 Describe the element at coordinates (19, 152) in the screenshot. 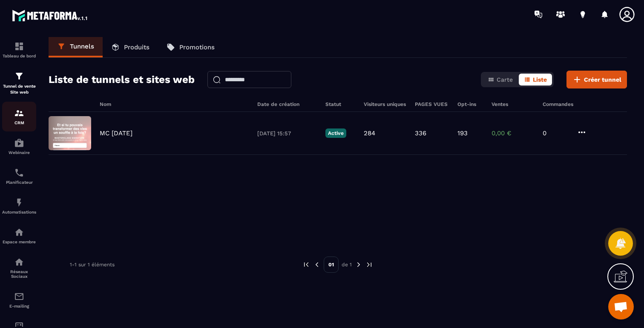

I see `p: Webinaire` at that location.